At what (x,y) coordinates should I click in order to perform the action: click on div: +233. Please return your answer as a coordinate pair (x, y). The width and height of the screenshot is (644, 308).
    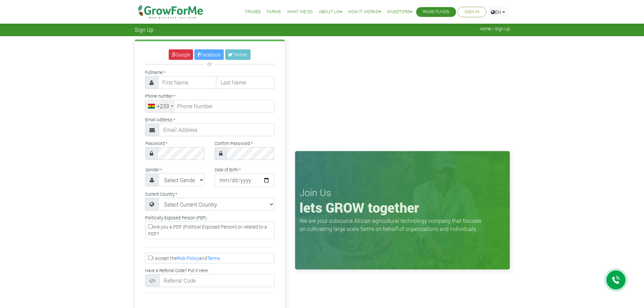
    Looking at the image, I should click on (163, 106).